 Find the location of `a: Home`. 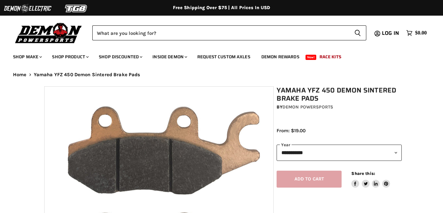

a: Home is located at coordinates (20, 74).